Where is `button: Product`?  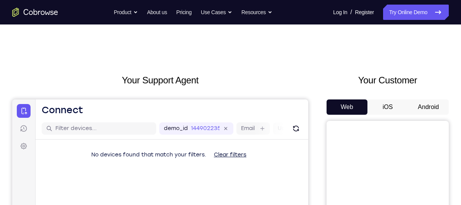
button: Product is located at coordinates (126, 12).